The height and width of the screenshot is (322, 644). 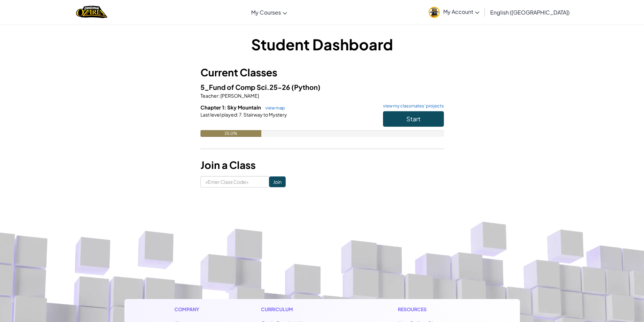 What do you see at coordinates (269, 12) in the screenshot?
I see `a: My Courses` at bounding box center [269, 12].